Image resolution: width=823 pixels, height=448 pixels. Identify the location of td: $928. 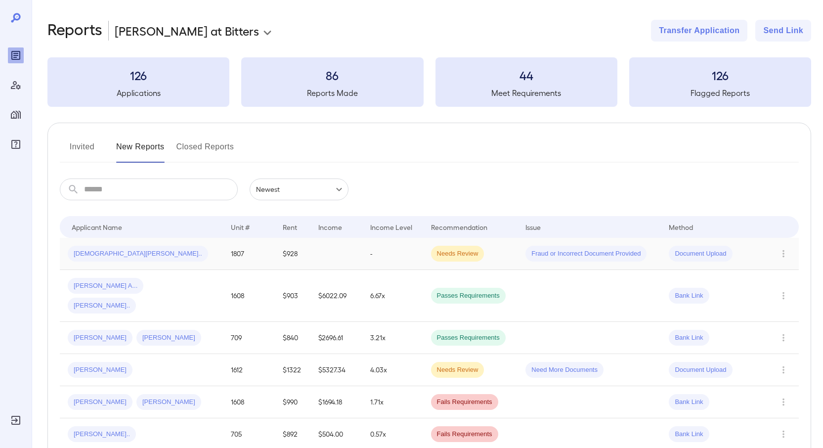
(293, 254).